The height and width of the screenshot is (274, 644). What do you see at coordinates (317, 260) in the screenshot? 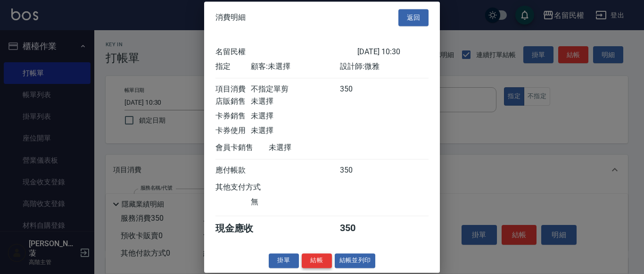
I see `button: 結帳` at bounding box center [317, 260].